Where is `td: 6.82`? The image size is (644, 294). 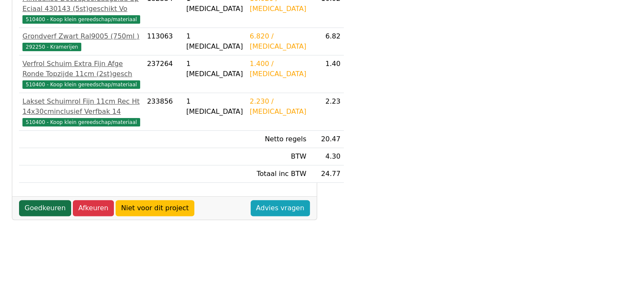 td: 6.82 is located at coordinates (326, 41).